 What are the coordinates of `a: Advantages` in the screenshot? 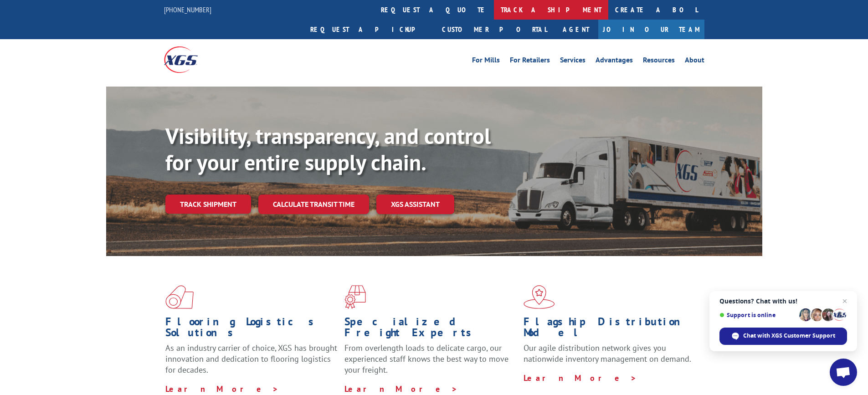 It's located at (614, 61).